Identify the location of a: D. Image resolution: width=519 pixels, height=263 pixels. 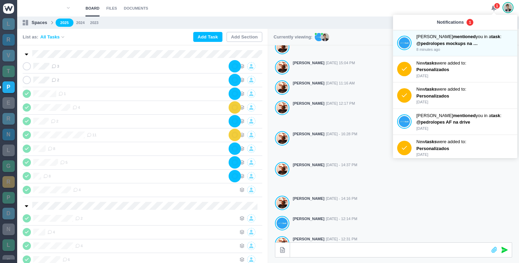
(9, 213).